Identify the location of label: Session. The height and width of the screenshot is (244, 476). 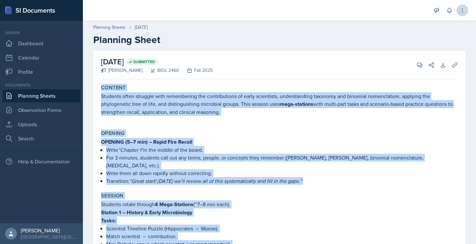
(112, 196).